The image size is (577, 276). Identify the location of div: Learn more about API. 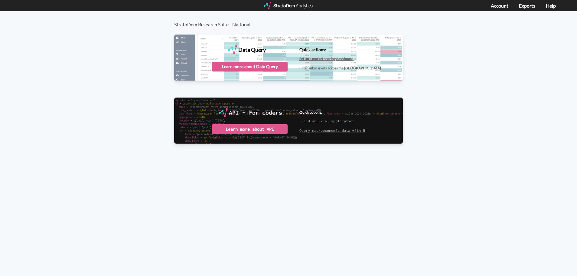
(250, 129).